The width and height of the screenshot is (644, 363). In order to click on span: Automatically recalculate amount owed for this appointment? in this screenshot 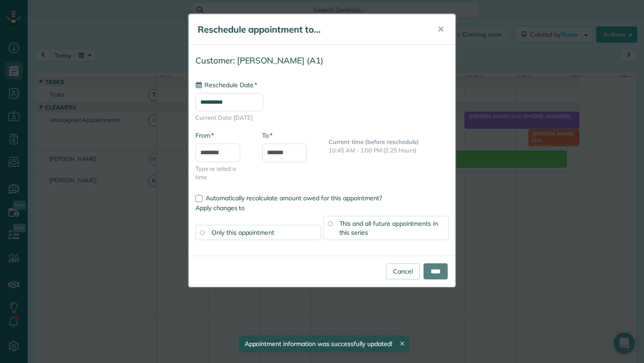, I will do `click(294, 198)`.